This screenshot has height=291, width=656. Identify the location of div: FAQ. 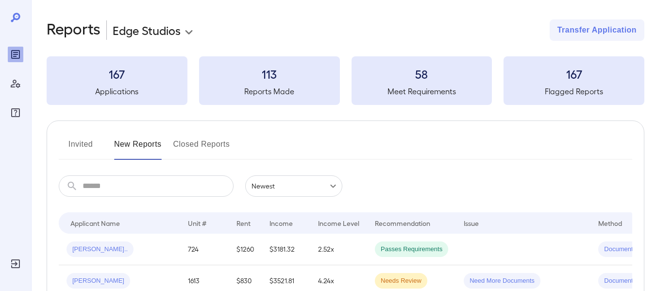
(16, 113).